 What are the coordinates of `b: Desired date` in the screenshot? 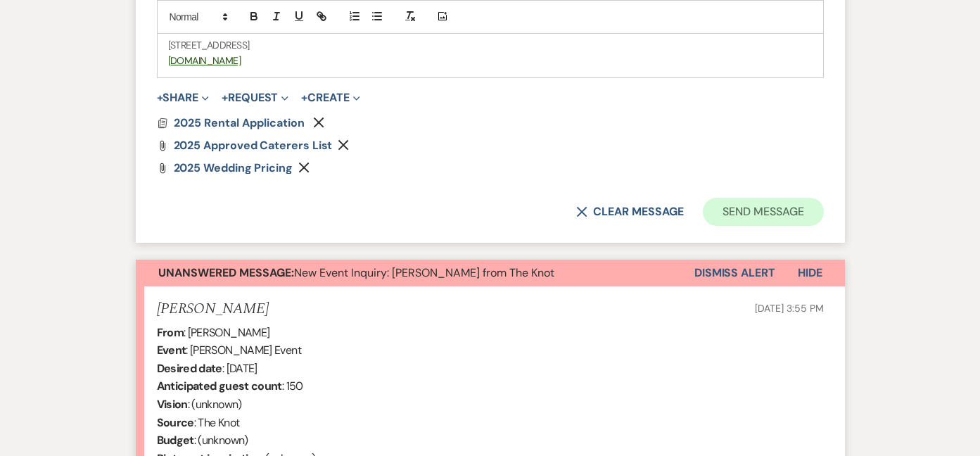 It's located at (189, 368).